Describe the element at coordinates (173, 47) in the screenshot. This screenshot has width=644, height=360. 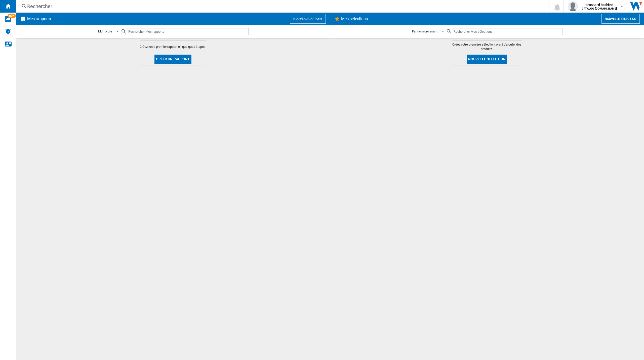
I see `span: Créez votre premier rapport en quelques étapes.` at that location.